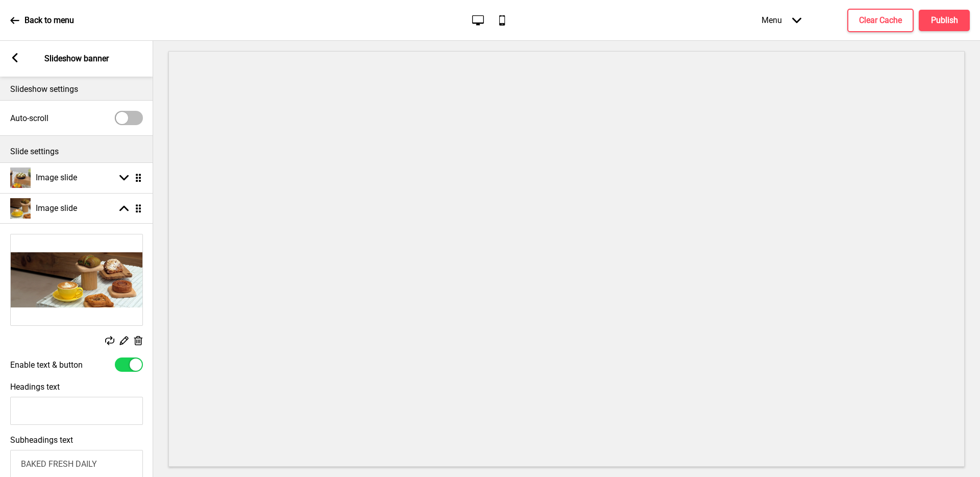 Image resolution: width=980 pixels, height=477 pixels. I want to click on a: Back to menu, so click(42, 20).